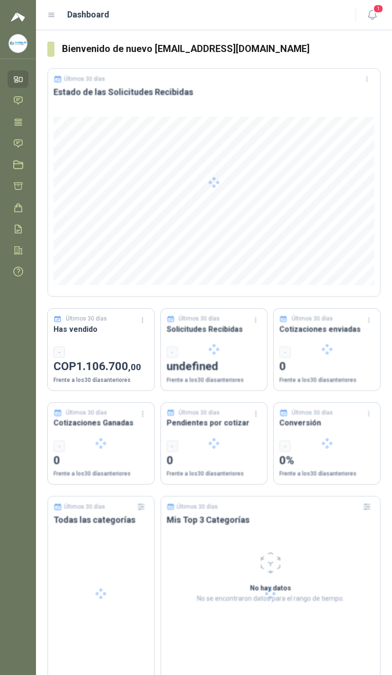  Describe the element at coordinates (18, 17) in the screenshot. I see `img: Logo peakr` at that location.